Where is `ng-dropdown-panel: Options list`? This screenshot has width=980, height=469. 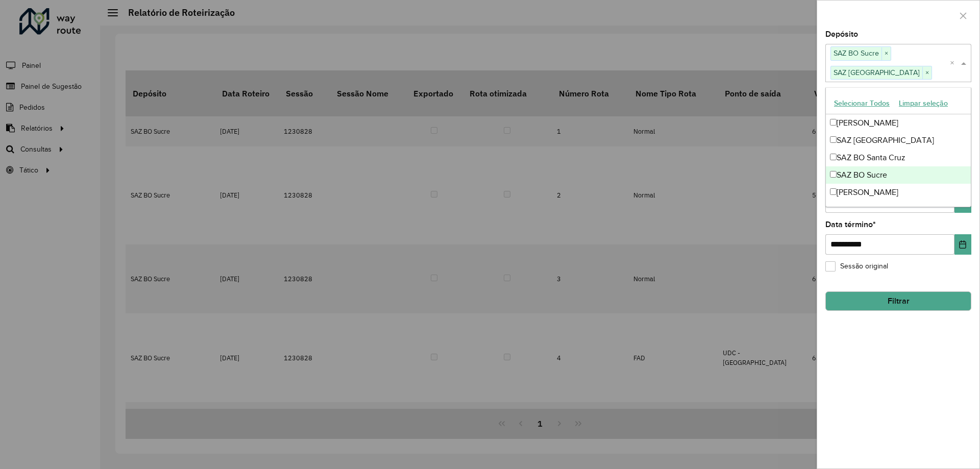
ng-dropdown-panel: Options list is located at coordinates (898, 147).